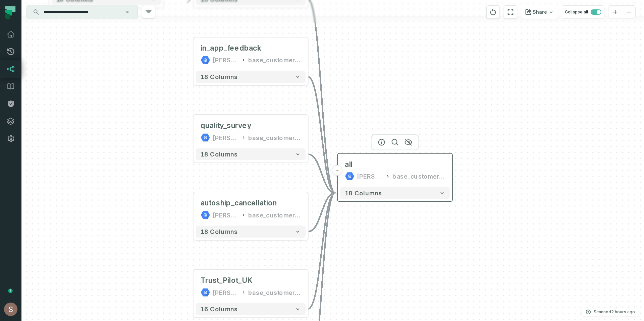 The image size is (644, 321). I want to click on span: 16 columns, so click(219, 309).